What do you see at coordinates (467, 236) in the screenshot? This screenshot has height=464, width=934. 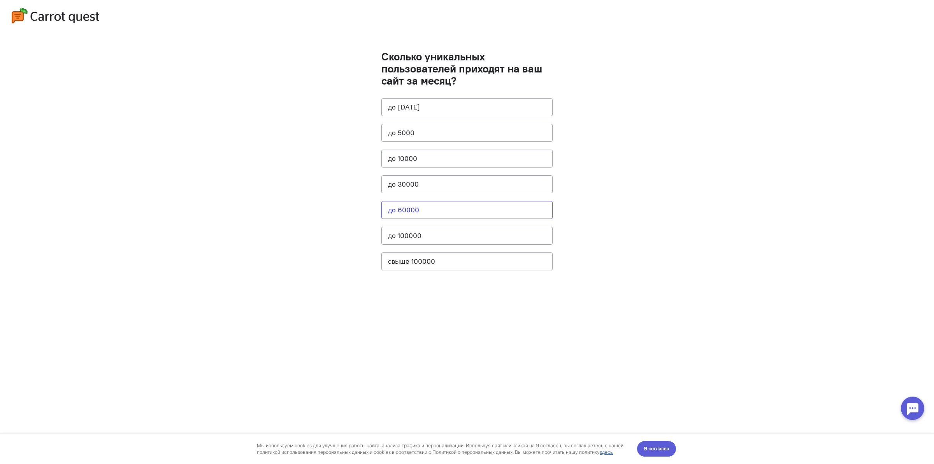 I see `button: до 100000` at bounding box center [467, 236].